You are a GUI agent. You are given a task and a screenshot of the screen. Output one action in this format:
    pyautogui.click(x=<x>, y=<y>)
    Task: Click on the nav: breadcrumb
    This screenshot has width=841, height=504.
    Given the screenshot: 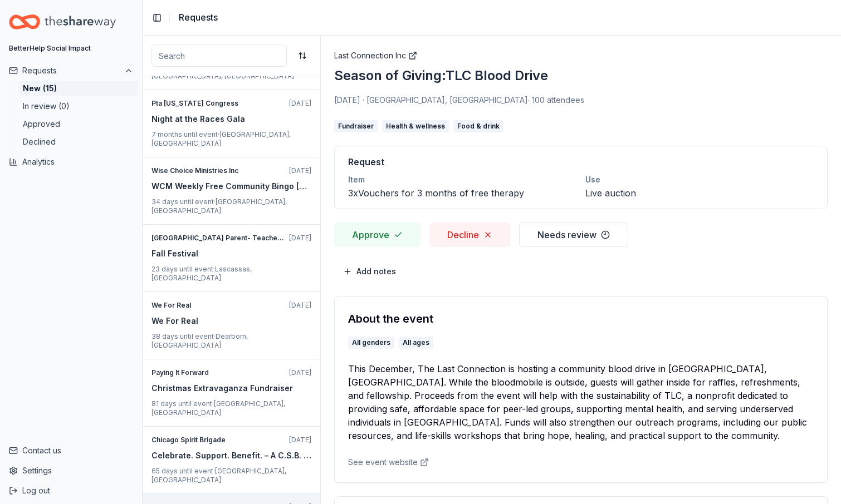 What is the action you would take?
    pyautogui.click(x=199, y=17)
    